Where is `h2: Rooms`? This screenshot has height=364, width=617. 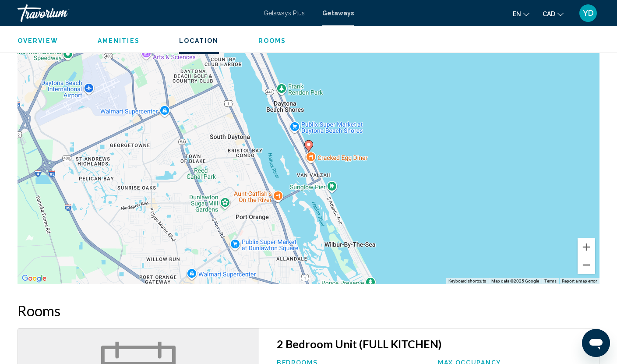 h2: Rooms is located at coordinates (308, 311).